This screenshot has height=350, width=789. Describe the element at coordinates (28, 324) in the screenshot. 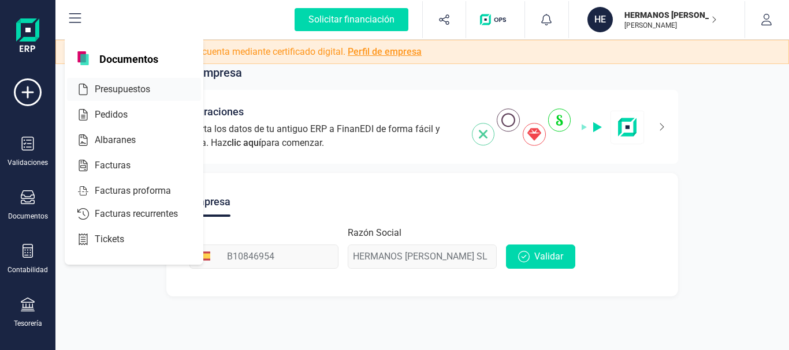

I see `div: Tesorería` at that location.